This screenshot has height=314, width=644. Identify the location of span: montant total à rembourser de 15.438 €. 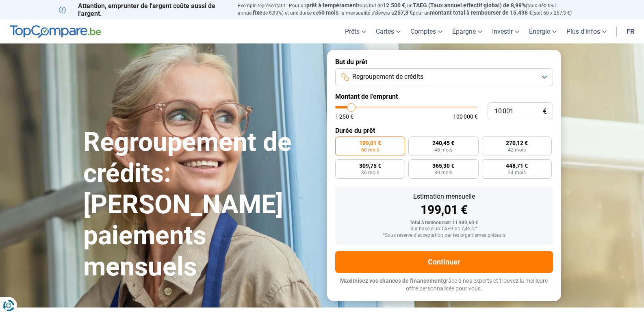
(480, 13).